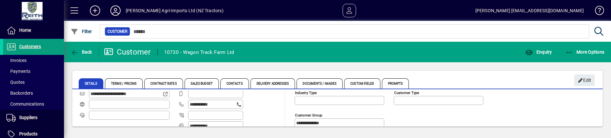 This screenshot has width=611, height=138. I want to click on div: Customer, so click(127, 52).